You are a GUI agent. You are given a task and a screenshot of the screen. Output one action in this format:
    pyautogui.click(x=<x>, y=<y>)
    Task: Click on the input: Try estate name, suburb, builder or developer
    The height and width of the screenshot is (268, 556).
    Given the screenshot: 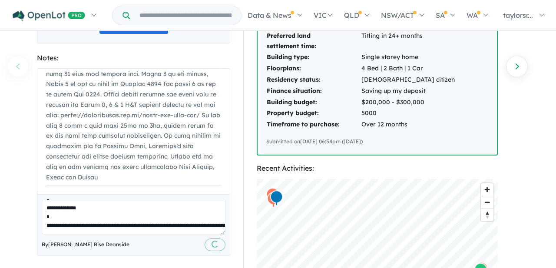 What is the action you would take?
    pyautogui.click(x=185, y=15)
    